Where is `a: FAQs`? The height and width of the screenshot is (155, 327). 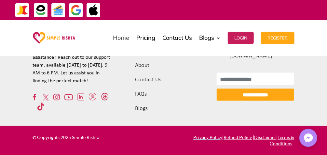
a: FAQs is located at coordinates (141, 94).